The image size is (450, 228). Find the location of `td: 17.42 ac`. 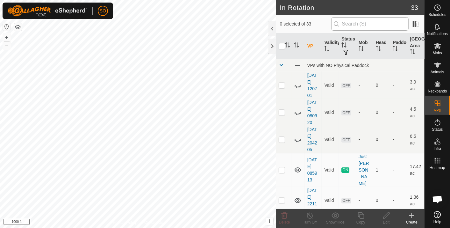

td: 17.42 ac is located at coordinates (416, 170).